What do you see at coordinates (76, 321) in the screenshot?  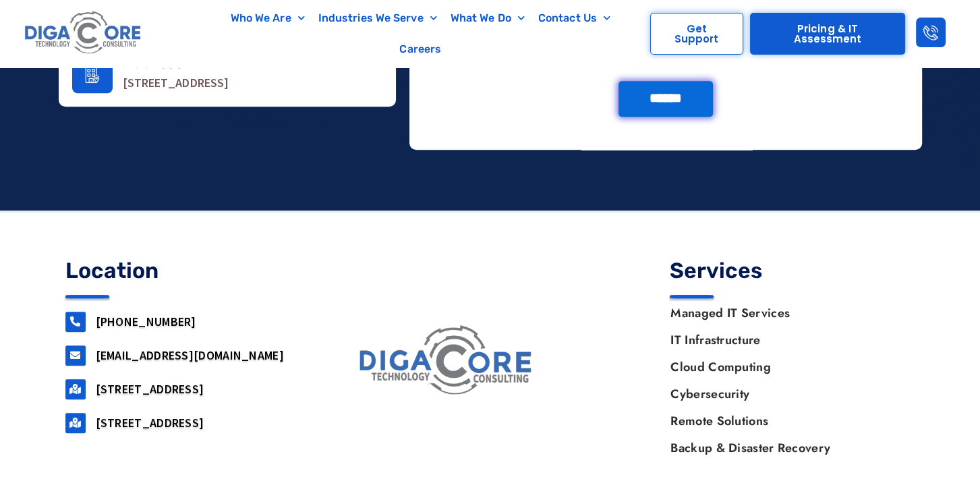 I see `a: 732-646-5725` at bounding box center [76, 321].